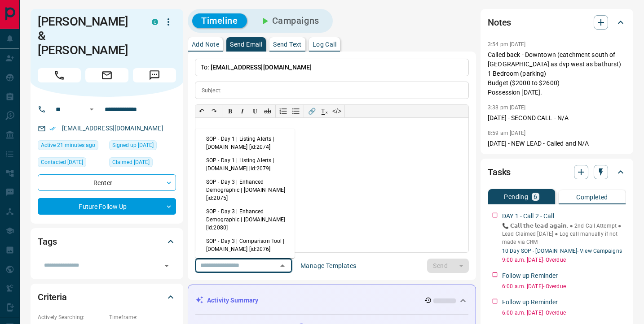 The image size is (644, 324). I want to click on h2: Tags, so click(47, 242).